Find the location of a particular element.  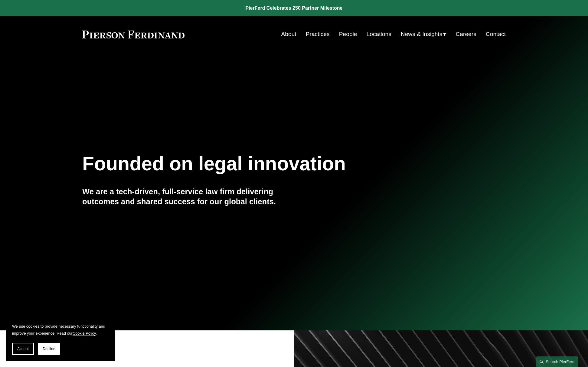

a: Locations is located at coordinates (379, 34).